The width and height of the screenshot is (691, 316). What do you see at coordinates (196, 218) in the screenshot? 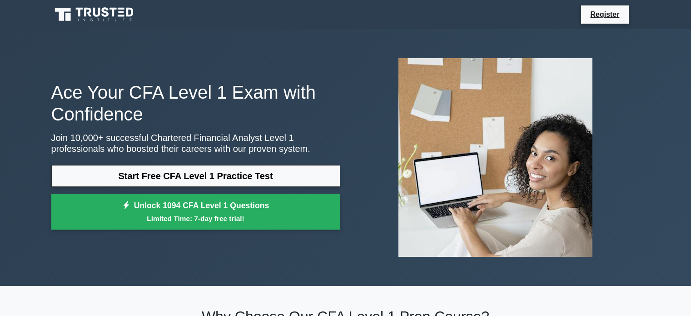
I see `small: Limited Time: 7-day free trial!` at bounding box center [196, 218].